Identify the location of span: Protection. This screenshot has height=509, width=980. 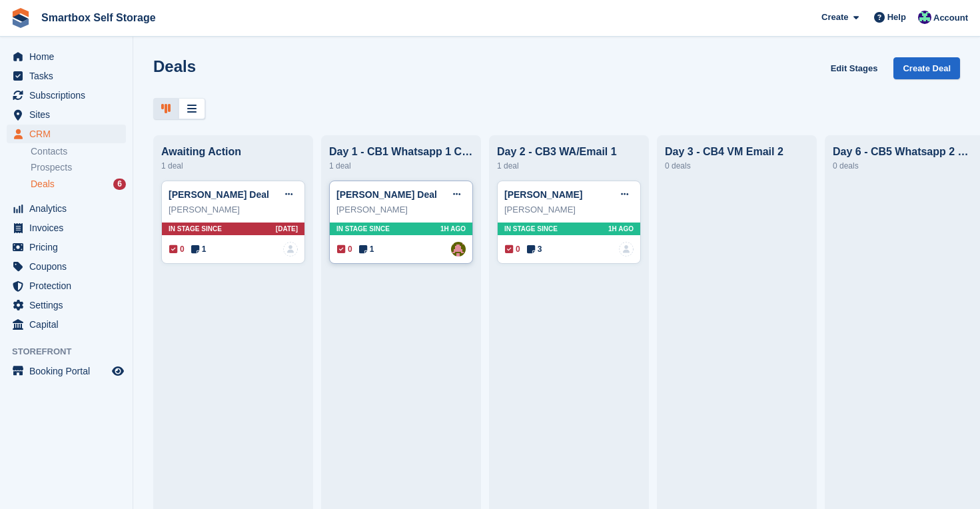
(70, 286).